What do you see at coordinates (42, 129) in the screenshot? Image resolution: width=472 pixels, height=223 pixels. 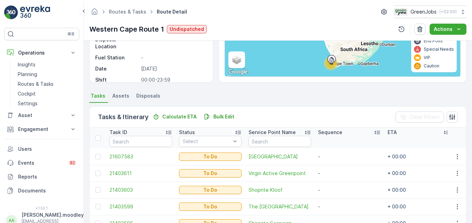 I see `p: Engagement` at bounding box center [42, 129].